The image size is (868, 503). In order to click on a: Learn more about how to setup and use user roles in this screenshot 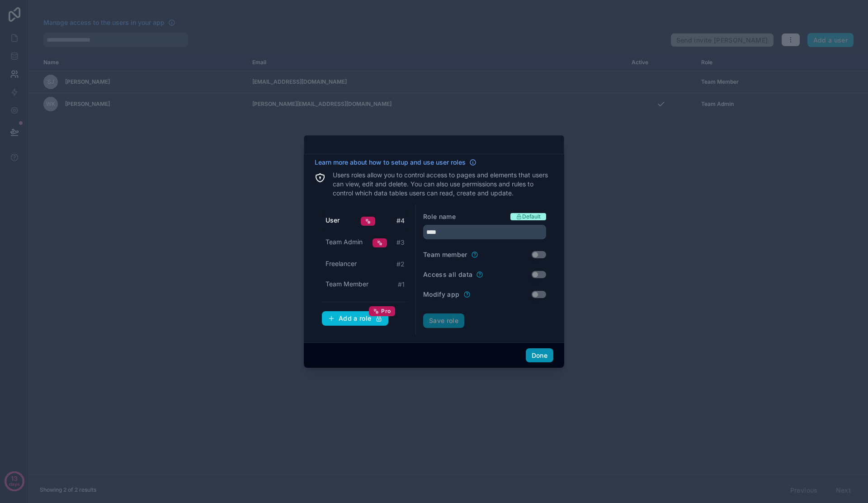, I will do `click(396, 162)`.